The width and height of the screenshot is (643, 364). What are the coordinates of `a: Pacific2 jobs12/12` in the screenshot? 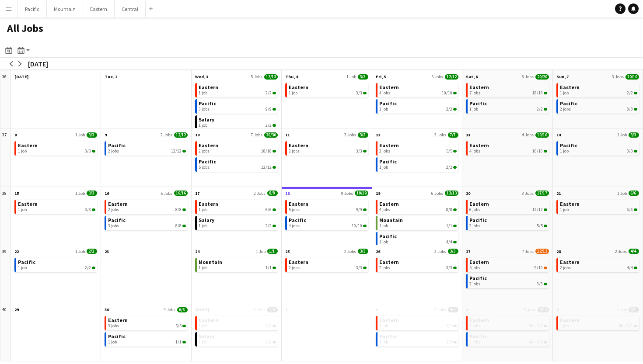 It's located at (147, 147).